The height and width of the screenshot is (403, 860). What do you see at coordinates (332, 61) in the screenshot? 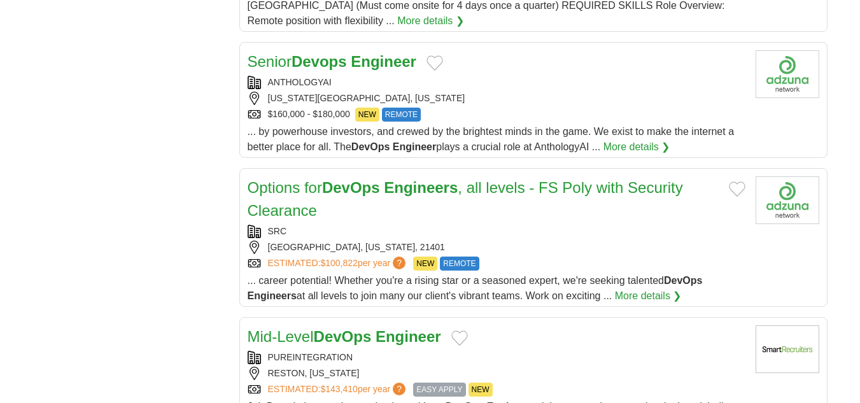
I see `a: SeniorDevops Engineer` at bounding box center [332, 61].